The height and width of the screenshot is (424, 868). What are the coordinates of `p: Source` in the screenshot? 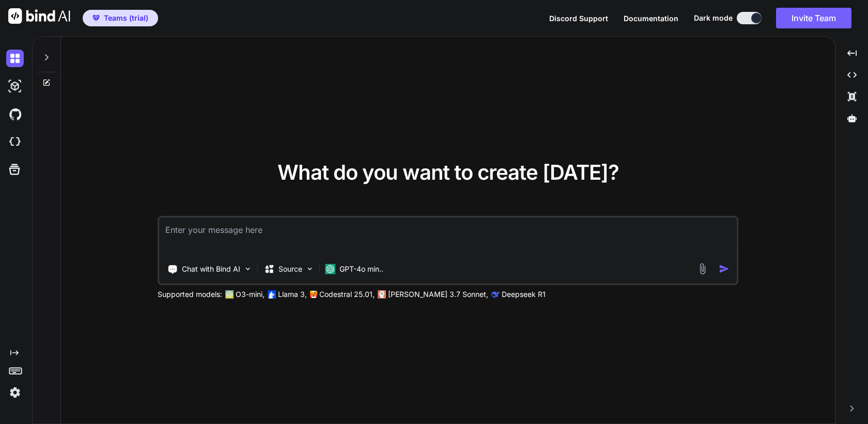 It's located at (290, 269).